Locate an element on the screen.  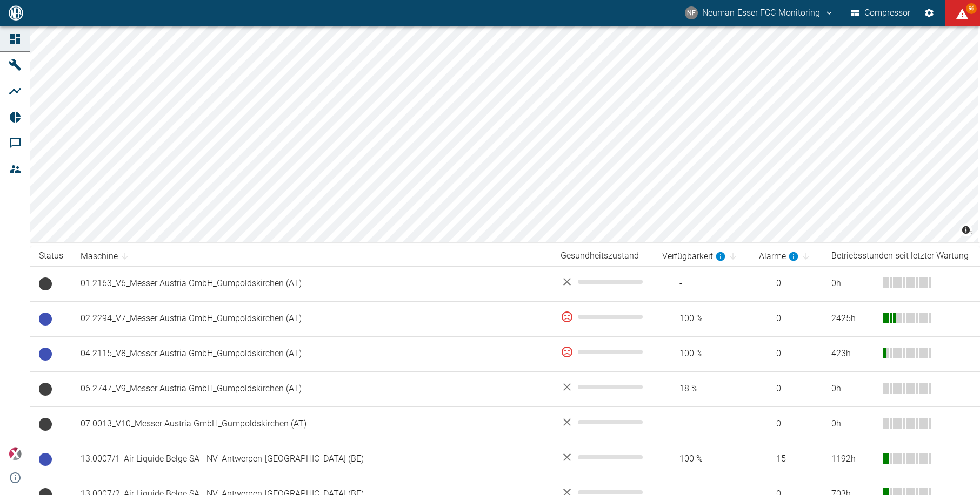
div: 423 h is located at coordinates (853, 354).